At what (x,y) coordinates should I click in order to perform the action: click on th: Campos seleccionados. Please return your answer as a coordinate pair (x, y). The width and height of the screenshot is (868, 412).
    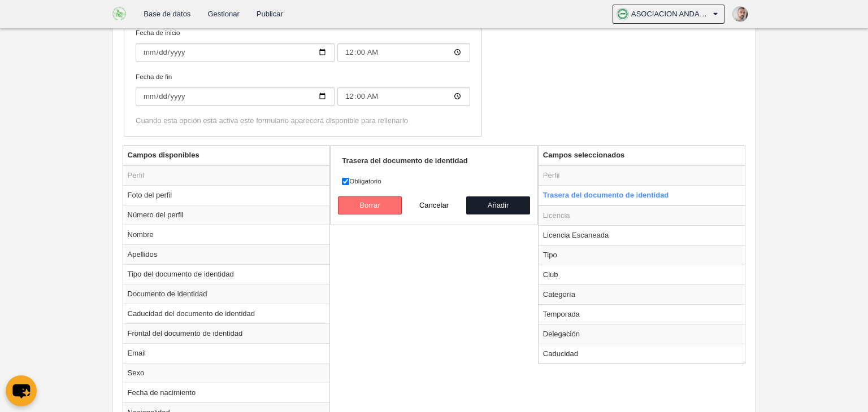
    Looking at the image, I should click on (642, 155).